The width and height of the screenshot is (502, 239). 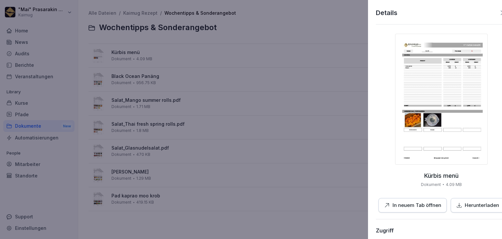 I want to click on p: 4.09 MB, so click(x=454, y=184).